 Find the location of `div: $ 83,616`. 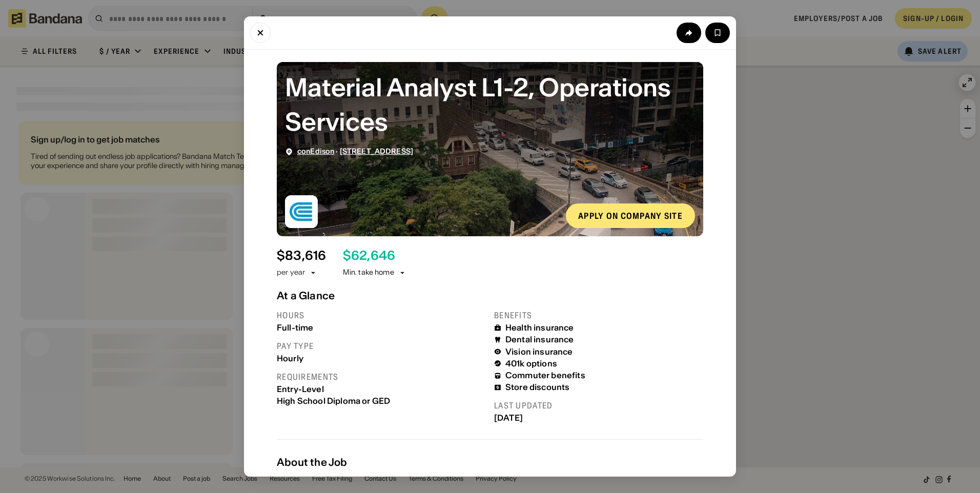

div: $ 83,616 is located at coordinates (301, 256).